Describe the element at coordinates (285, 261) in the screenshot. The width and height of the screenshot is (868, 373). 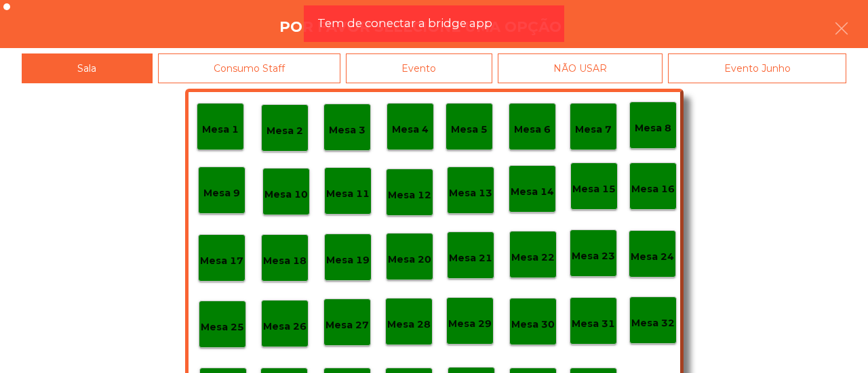
I see `p: Mesa 18` at that location.